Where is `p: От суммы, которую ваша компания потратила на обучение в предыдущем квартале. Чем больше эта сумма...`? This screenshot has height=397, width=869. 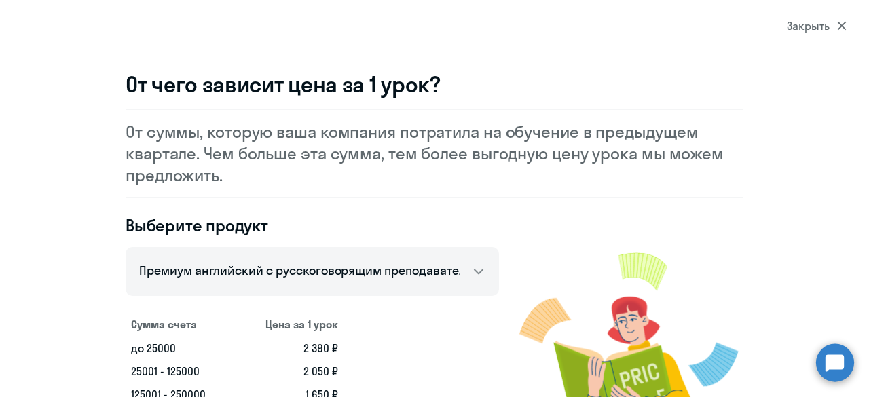 p: От суммы, которую ваша компания потратила на обучение в предыдущем квартале. Чем больше эта сумма... is located at coordinates (434, 153).